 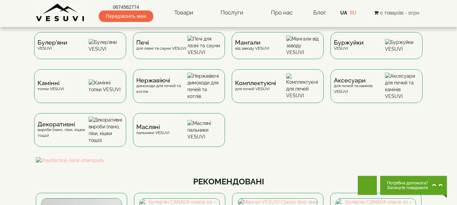 What do you see at coordinates (161, 43) in the screenshot?
I see `span: Печі` at bounding box center [161, 43].